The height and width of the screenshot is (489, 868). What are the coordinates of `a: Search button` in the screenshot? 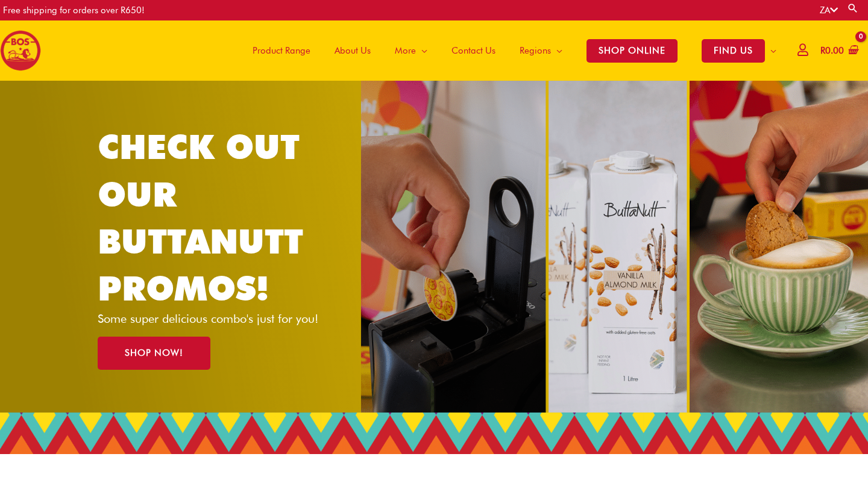 It's located at (853, 8).